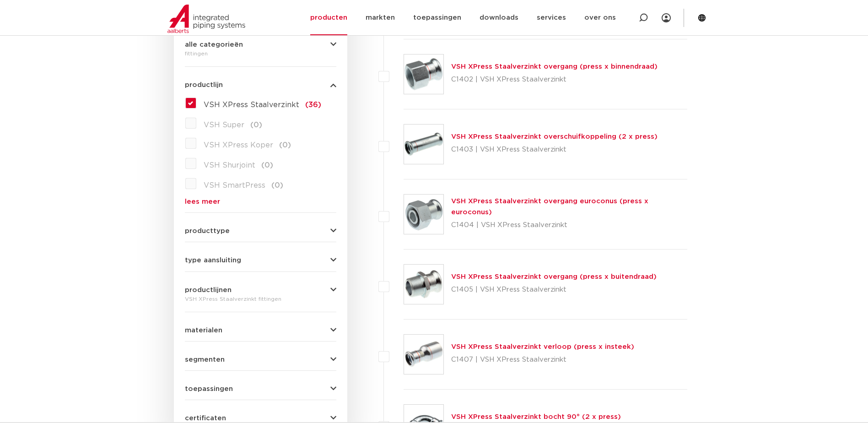 The height and width of the screenshot is (423, 868). Describe the element at coordinates (666, 17) in the screenshot. I see `div: my IPS` at that location.